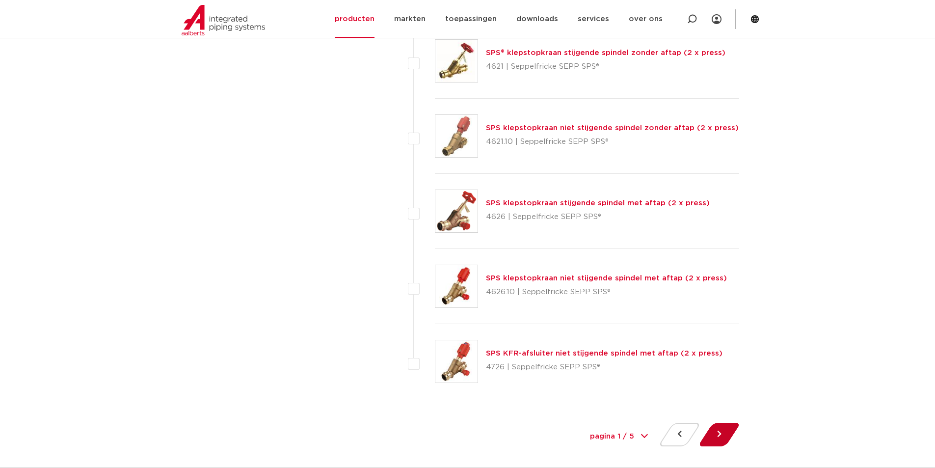 The width and height of the screenshot is (935, 468). I want to click on a: SPS klepstopkraan stijgende spindel met aftap (2 x press), so click(598, 203).